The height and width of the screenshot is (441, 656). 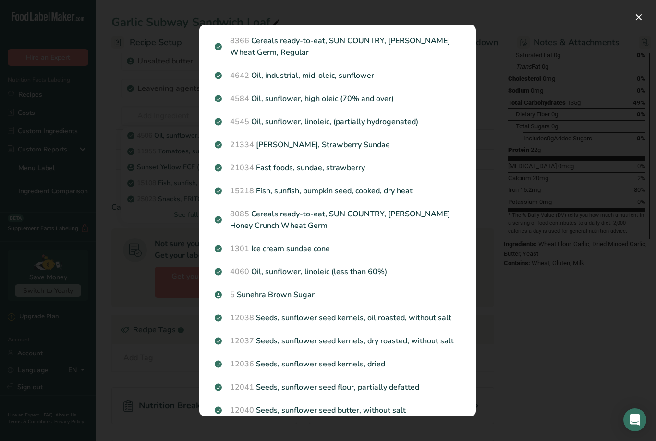 I want to click on span: 12036, so click(x=242, y=364).